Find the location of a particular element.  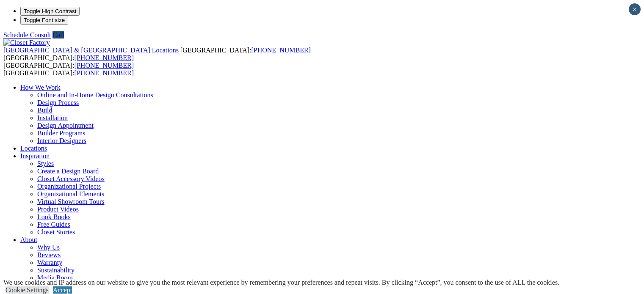

a: Closet Stories is located at coordinates (56, 232).